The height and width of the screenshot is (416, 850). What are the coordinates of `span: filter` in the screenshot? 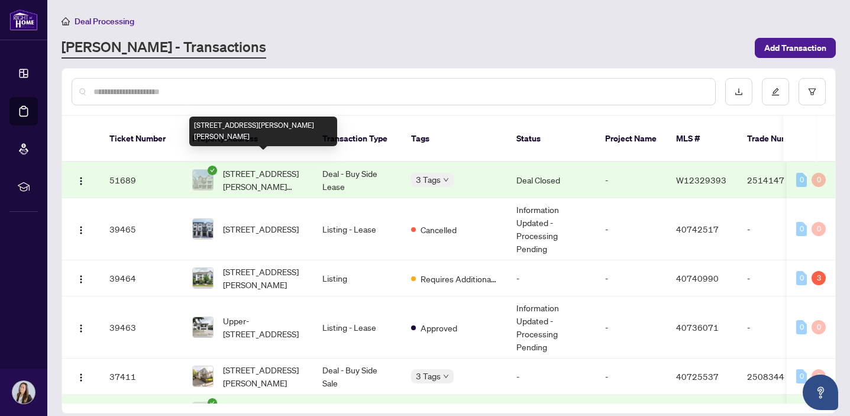 It's located at (813, 92).